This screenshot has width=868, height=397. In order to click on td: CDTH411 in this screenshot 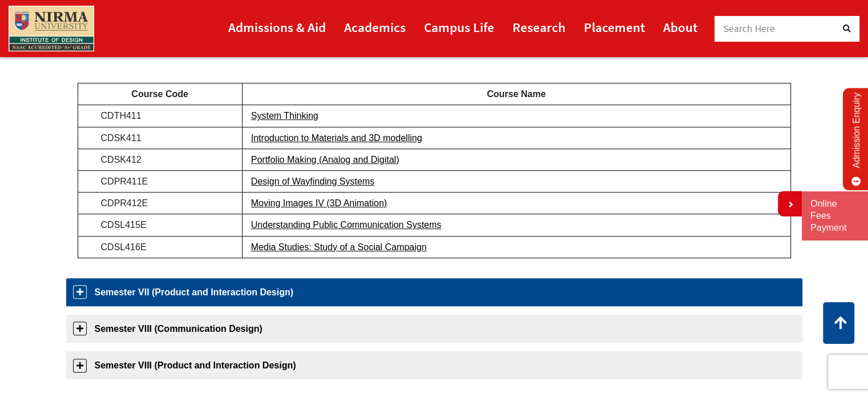, I will do `click(160, 116)`.